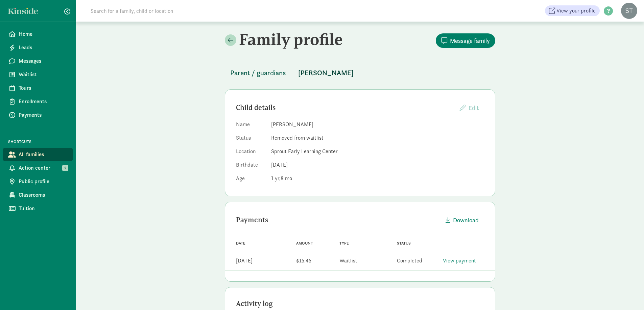  What do you see at coordinates (251, 153) in the screenshot?
I see `dt: Location` at bounding box center [251, 153].